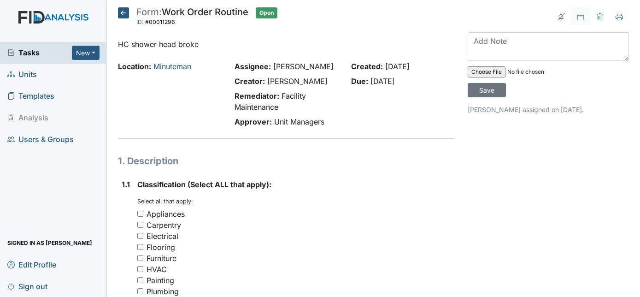  What do you see at coordinates (266, 13) in the screenshot?
I see `span: Open` at bounding box center [266, 13].